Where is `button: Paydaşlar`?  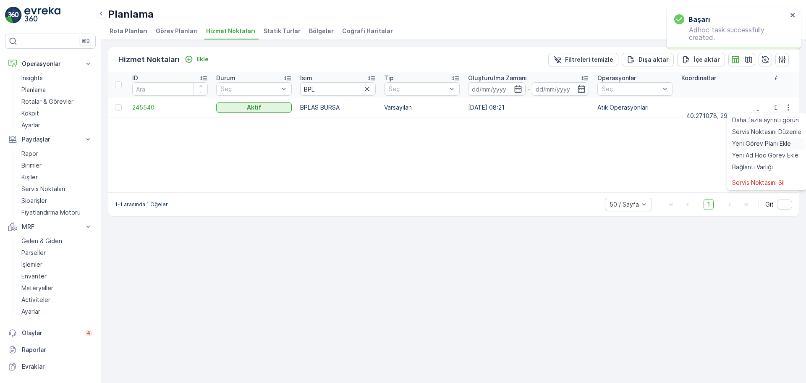 button: Paydaşlar is located at coordinates (50, 139).